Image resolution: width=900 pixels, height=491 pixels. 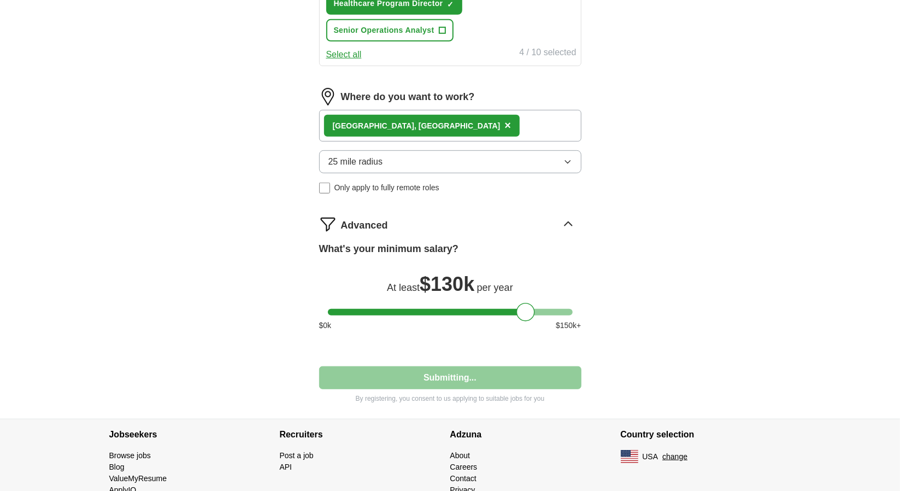 What do you see at coordinates (390, 30) in the screenshot?
I see `button: Senior Operations Analyst` at bounding box center [390, 30].